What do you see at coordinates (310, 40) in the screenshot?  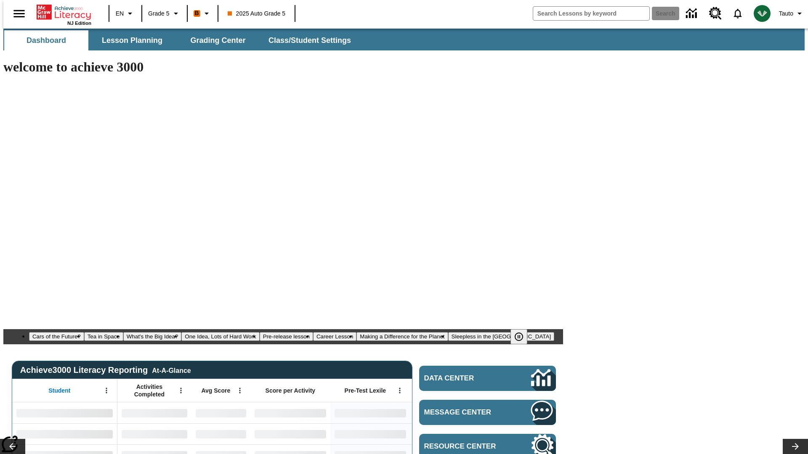 I see `button: Class/Student Settings` at bounding box center [310, 40].